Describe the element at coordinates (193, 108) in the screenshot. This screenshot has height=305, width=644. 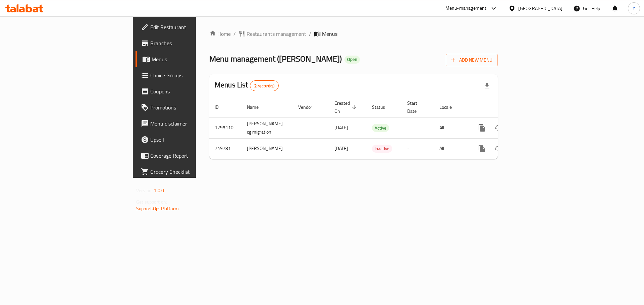
I see `span: Promotions` at that location.